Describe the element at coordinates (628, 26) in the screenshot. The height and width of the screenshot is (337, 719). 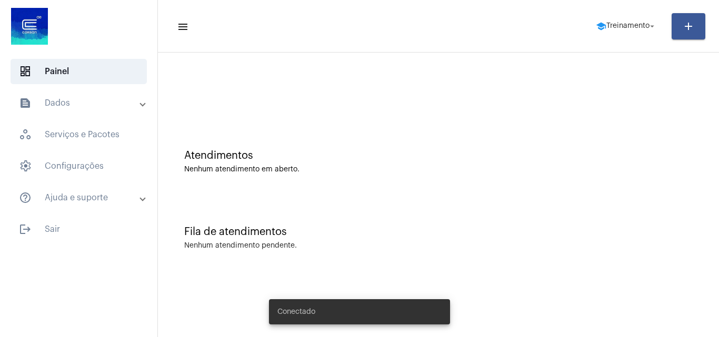
I see `span: Treinamento` at that location.